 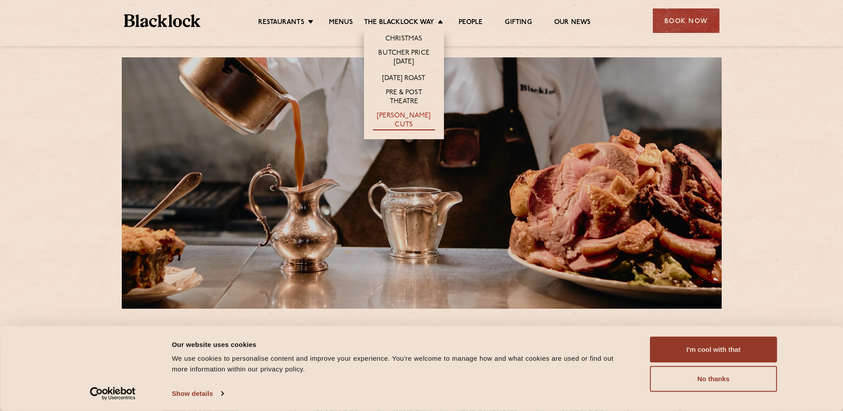 I want to click on a: People, so click(x=471, y=23).